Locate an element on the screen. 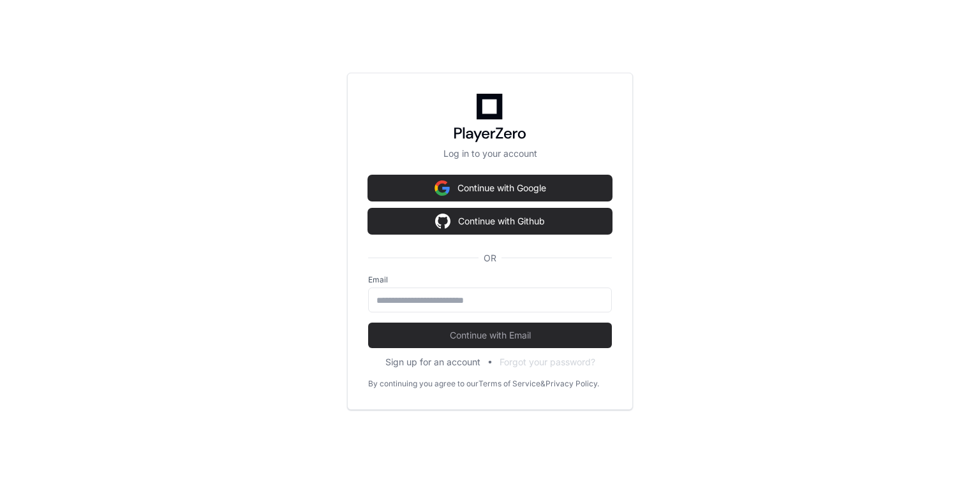 This screenshot has height=482, width=980. span: Continue with Email is located at coordinates (490, 336).